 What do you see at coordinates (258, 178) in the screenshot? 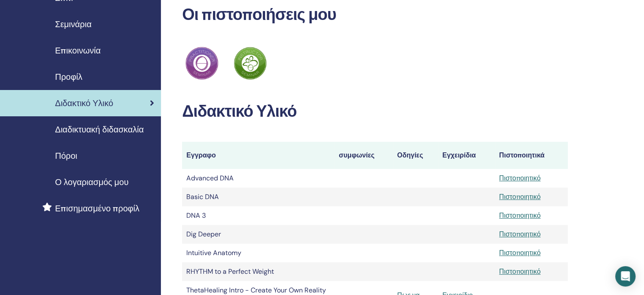
I see `td: Advanced DNA` at bounding box center [258, 178].